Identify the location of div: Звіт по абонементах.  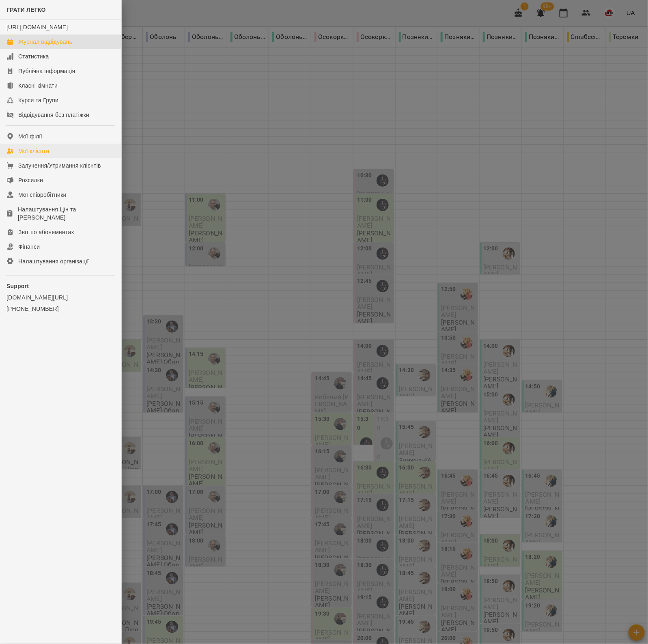
(46, 232).